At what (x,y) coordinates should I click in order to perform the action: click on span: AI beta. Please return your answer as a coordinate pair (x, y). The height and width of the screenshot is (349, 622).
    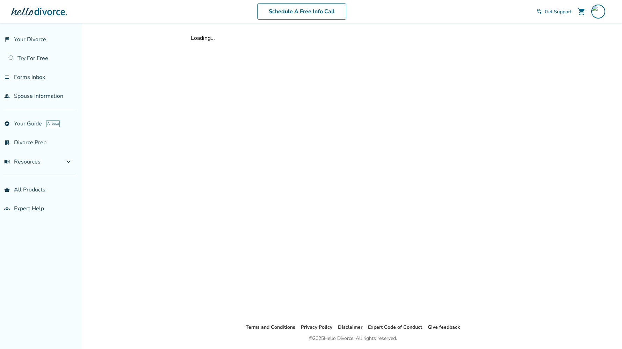
    Looking at the image, I should click on (53, 124).